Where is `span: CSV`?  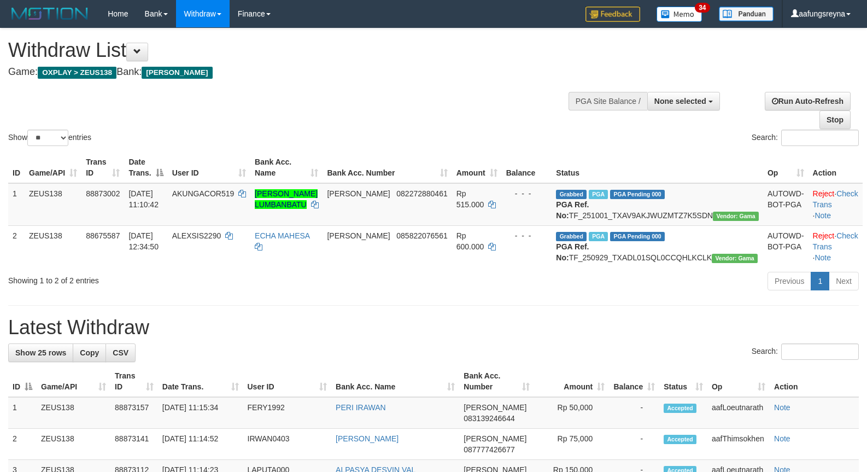 span: CSV is located at coordinates (120, 352).